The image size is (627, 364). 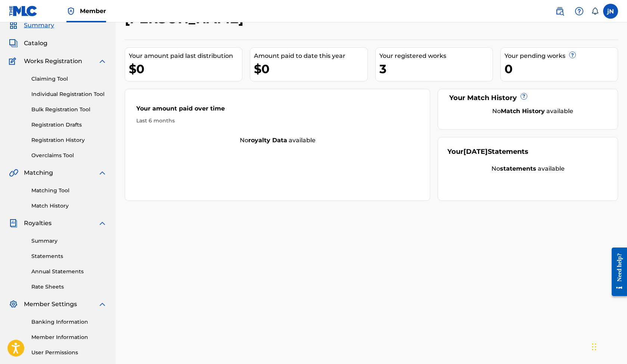 I want to click on div: Your Match History, so click(x=527, y=98).